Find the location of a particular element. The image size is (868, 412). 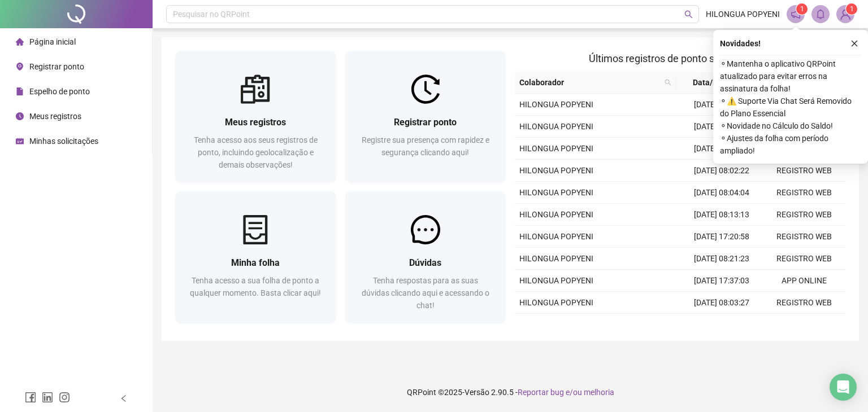

span: Minha folha is located at coordinates (255, 263).